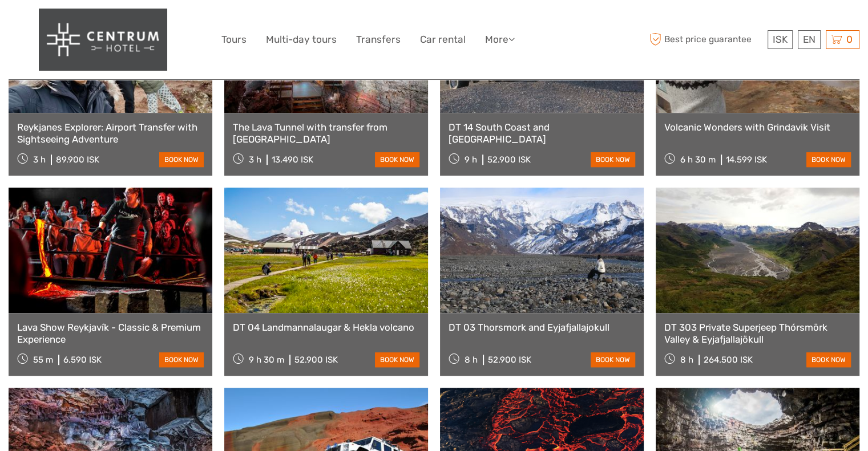 The height and width of the screenshot is (451, 868). What do you see at coordinates (757, 333) in the screenshot?
I see `a: DT 303 Private Superjeep Thórsmörk Valley & Eyjafjallajökull` at bounding box center [757, 333].